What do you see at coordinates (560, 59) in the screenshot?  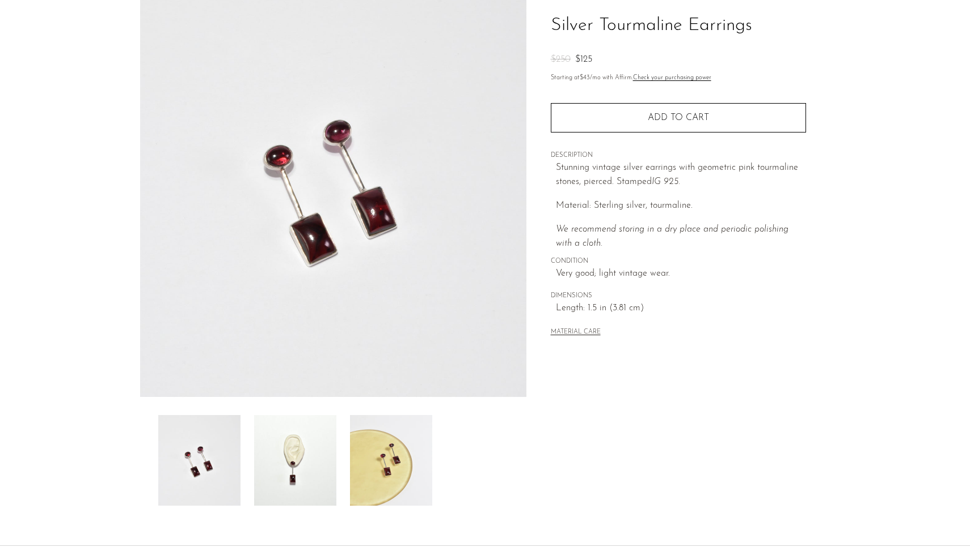 I see `span: $250` at bounding box center [560, 59].